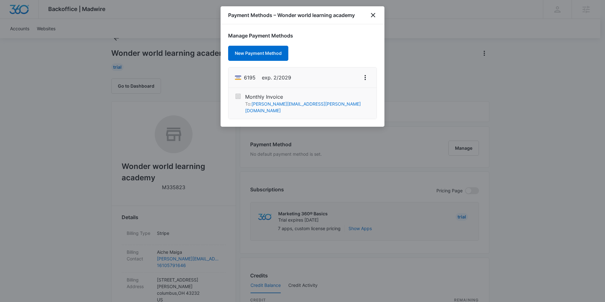 Image resolution: width=605 pixels, height=302 pixels. Describe the element at coordinates (308, 107) in the screenshot. I see `p: To:` at that location.